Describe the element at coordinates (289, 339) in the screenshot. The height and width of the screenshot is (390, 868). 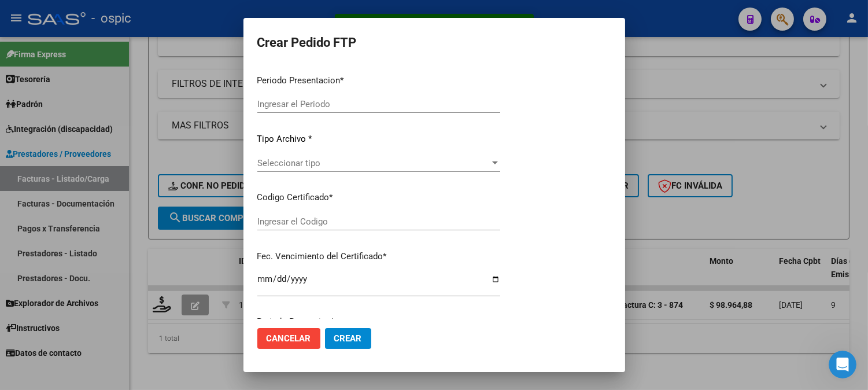
I see `button: Cancelar` at that location.